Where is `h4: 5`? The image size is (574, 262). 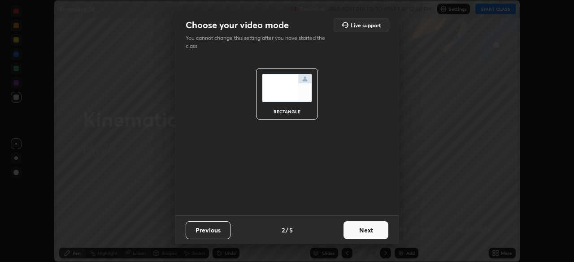 h4: 5 is located at coordinates (291, 230).